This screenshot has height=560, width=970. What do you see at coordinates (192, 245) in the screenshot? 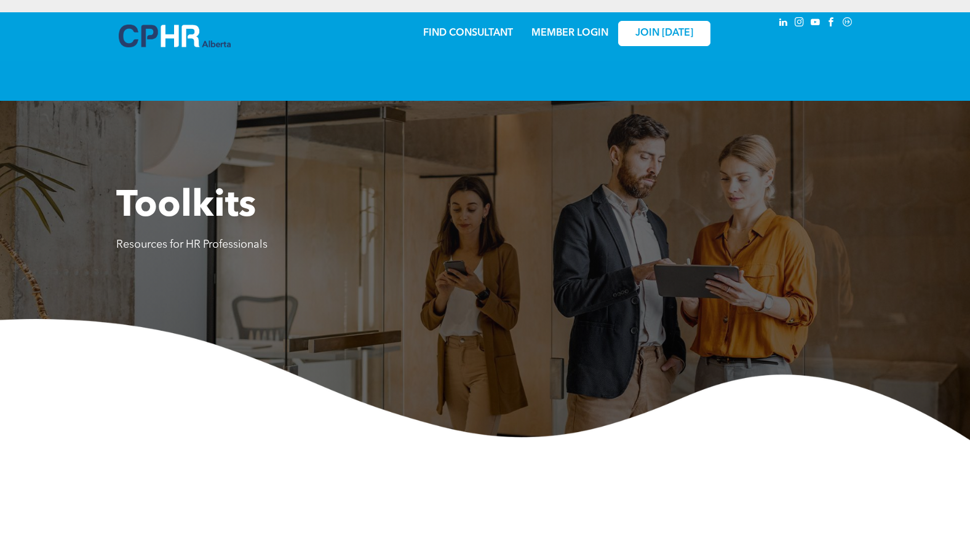
I see `span: Resources for HR Professionals` at bounding box center [192, 245].